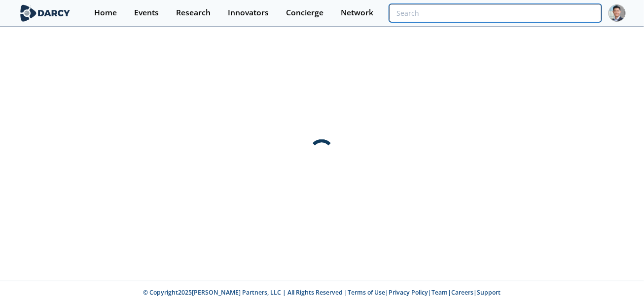 Image resolution: width=644 pixels, height=304 pixels. What do you see at coordinates (367, 292) in the screenshot?
I see `a: Terms of Use` at bounding box center [367, 292].